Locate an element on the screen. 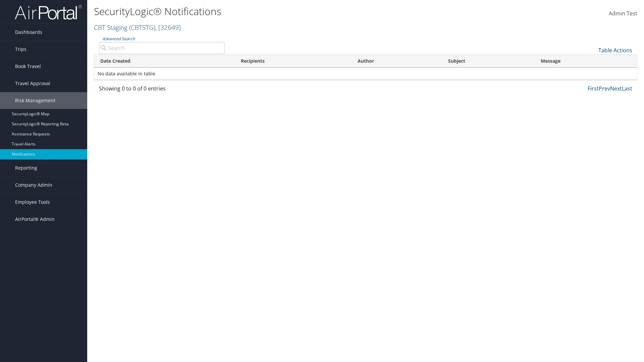 Image resolution: width=644 pixels, height=362 pixels. th: Author: activate to sort column ascending is located at coordinates (396, 61).